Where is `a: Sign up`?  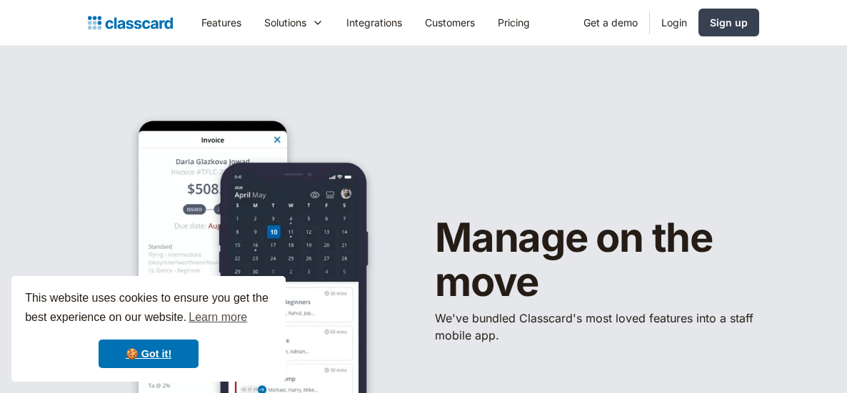
a: Sign up is located at coordinates (728, 22).